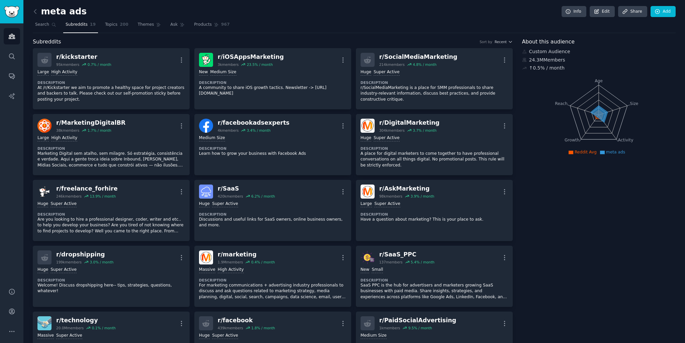 This screenshot has width=685, height=343. Describe the element at coordinates (246, 320) in the screenshot. I see `div: r/ facebook` at that location.